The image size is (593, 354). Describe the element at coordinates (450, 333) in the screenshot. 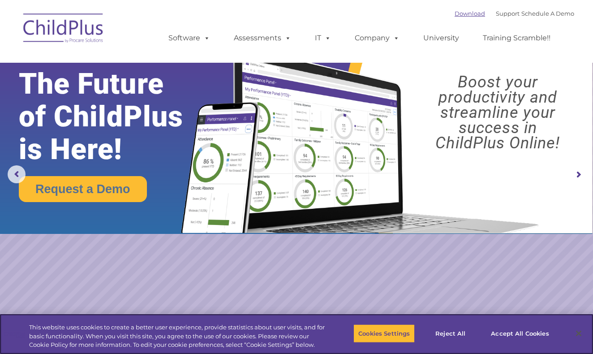

I see `button: Reject All` at that location.